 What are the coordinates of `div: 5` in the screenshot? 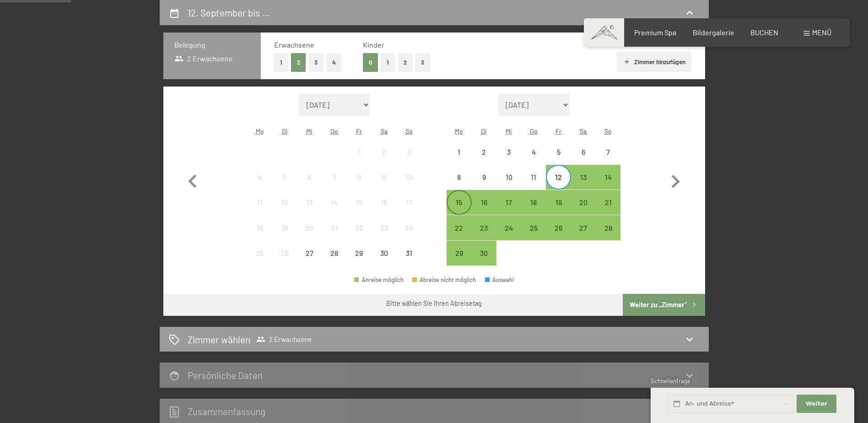 It's located at (285, 185).